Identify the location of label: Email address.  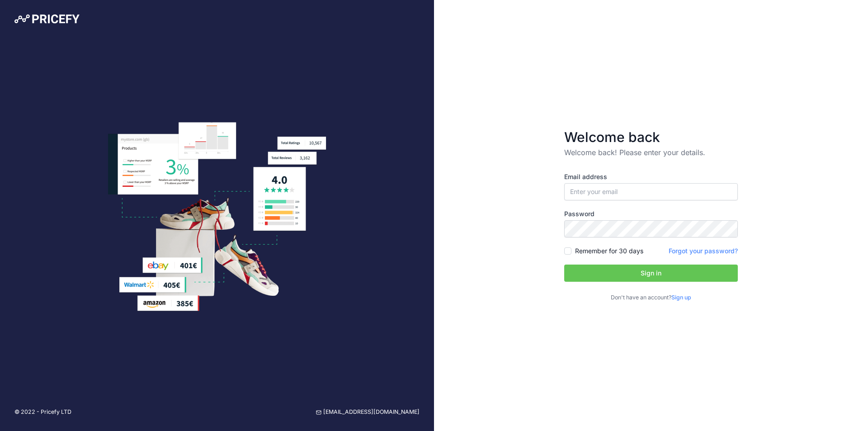
(651, 177).